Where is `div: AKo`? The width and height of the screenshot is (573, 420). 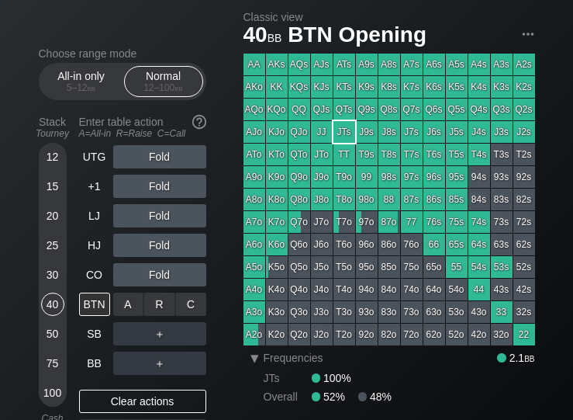 div: AKo is located at coordinates (254, 87).